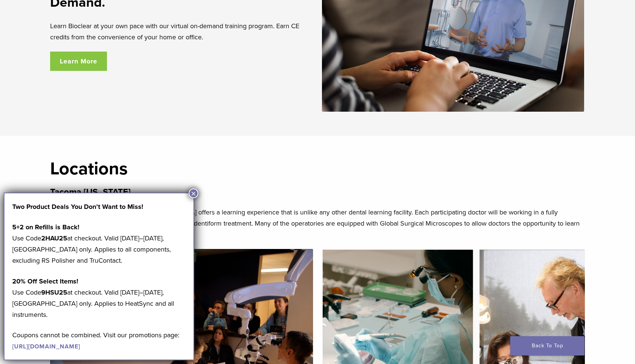 The width and height of the screenshot is (635, 364). What do you see at coordinates (181, 32) in the screenshot?
I see `p: Learn Bioclear at your own pace with our virtual on-demand training program. Earn CE credits from...` at bounding box center [181, 32].